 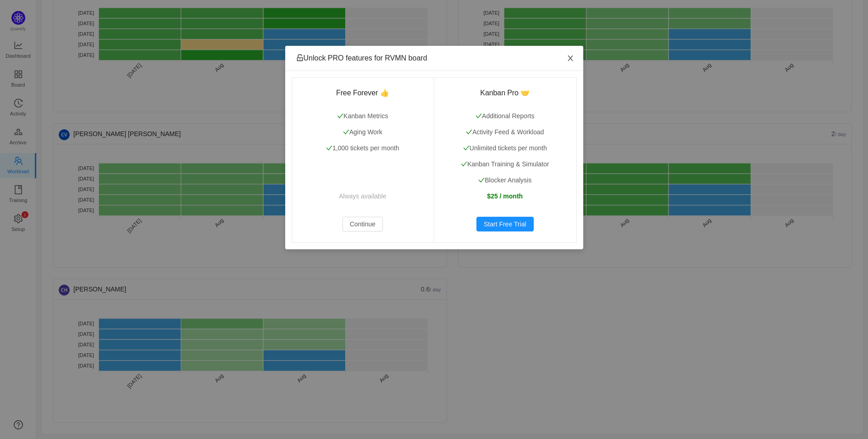 I want to click on strong: $25 / month, so click(x=505, y=196).